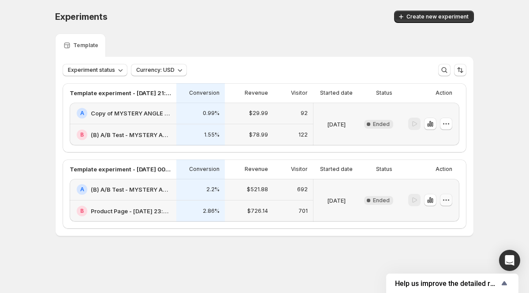  Describe the element at coordinates (257, 190) in the screenshot. I see `p: $521.88` at that location.